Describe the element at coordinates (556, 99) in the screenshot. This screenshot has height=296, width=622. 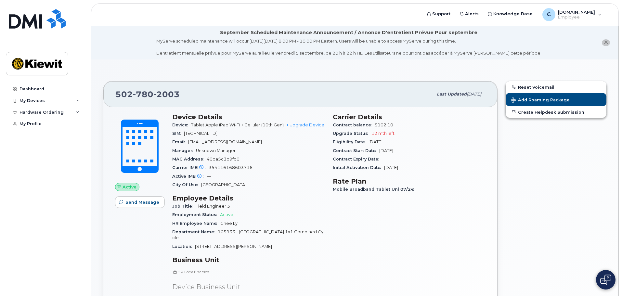
I see `button: Add Roaming Package` at that location.